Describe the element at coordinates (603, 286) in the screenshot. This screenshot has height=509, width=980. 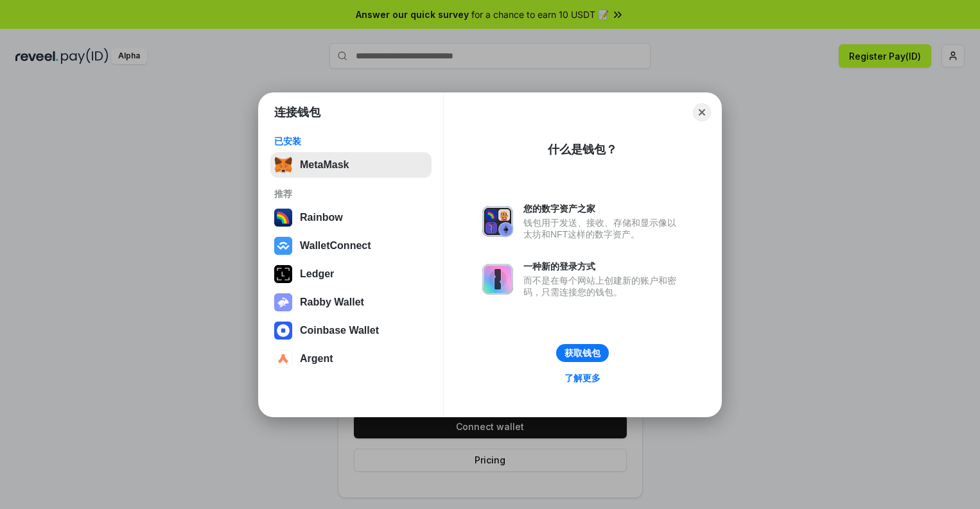
I see `div: 而不是在每个网站上创建新的账户和密码，只需连接您的钱包。` at that location.